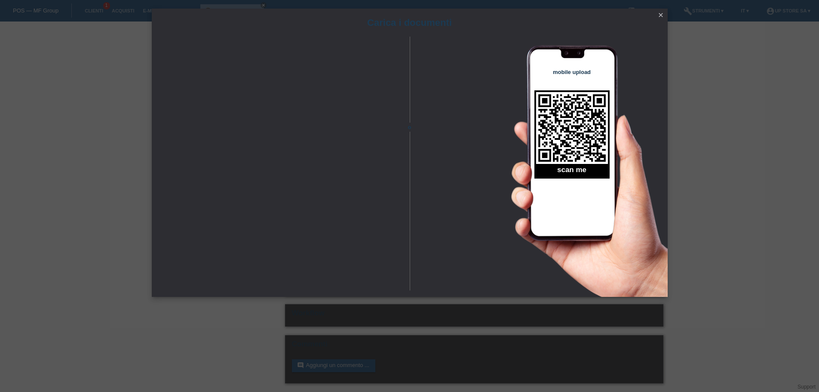  What do you see at coordinates (410, 127) in the screenshot?
I see `span: o` at bounding box center [410, 127].